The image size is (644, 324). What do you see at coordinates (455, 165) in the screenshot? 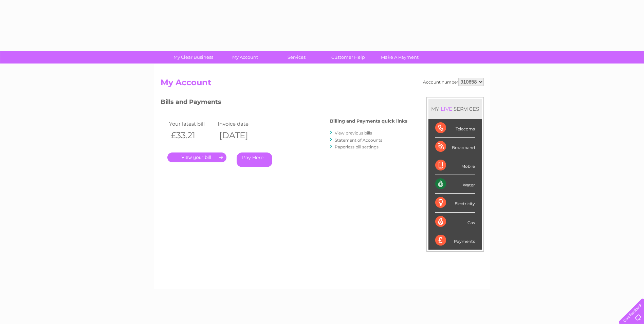
I see `div: Mobile` at bounding box center [455, 165].